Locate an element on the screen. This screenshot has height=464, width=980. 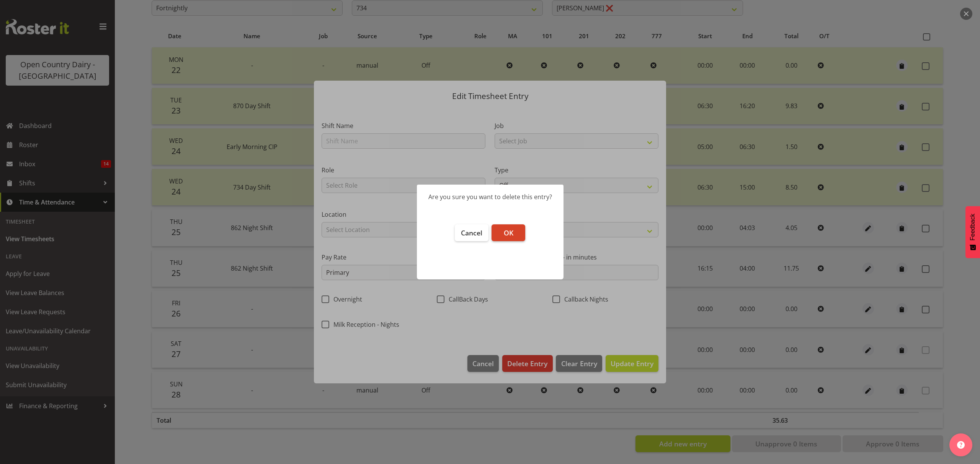
span: Feedback is located at coordinates (973, 227).